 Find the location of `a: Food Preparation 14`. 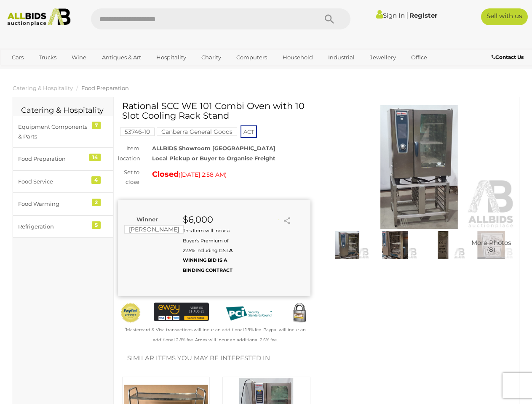

a: Food Preparation 14 is located at coordinates (63, 159).